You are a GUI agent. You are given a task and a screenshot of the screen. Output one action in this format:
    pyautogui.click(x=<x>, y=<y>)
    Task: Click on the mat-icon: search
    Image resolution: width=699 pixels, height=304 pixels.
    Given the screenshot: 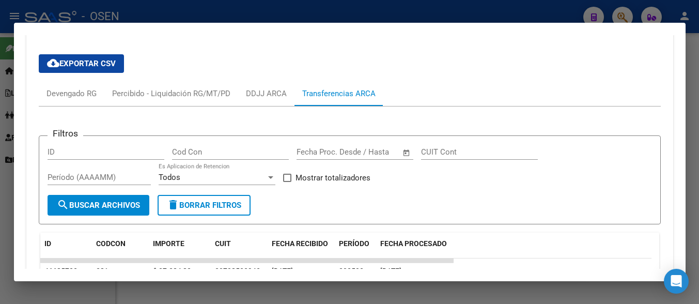 What is the action you would take?
    pyautogui.click(x=63, y=204)
    